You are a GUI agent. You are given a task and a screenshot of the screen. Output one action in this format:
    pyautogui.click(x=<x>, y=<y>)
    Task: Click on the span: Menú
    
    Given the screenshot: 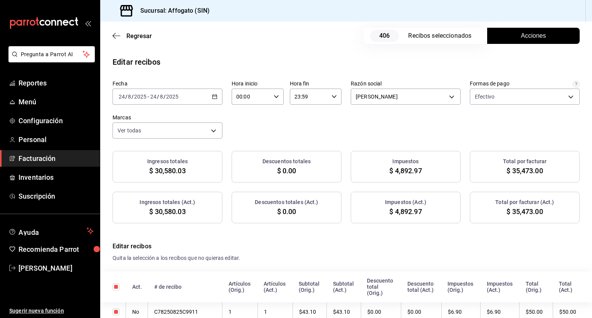 What is the action you would take?
    pyautogui.click(x=56, y=102)
    